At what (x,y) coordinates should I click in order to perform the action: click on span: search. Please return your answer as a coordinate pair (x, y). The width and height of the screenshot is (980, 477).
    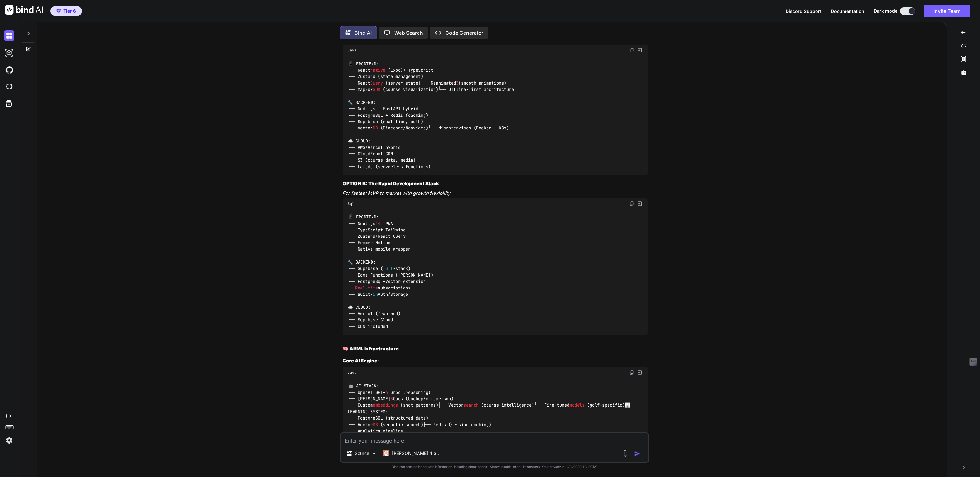
    Looking at the image, I should click on (471, 405).